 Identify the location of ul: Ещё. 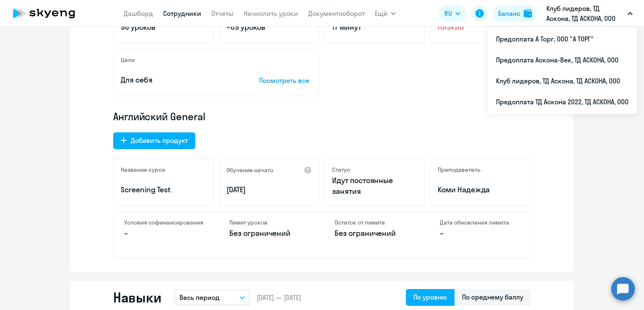
(562, 71).